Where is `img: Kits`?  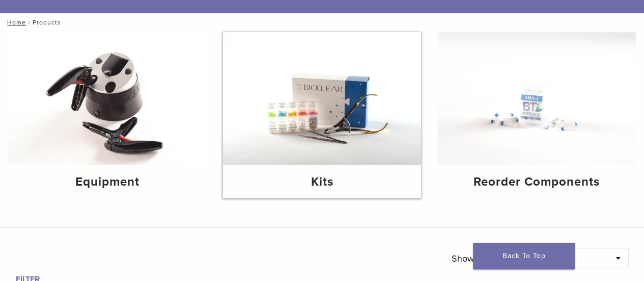 img: Kits is located at coordinates (323, 98).